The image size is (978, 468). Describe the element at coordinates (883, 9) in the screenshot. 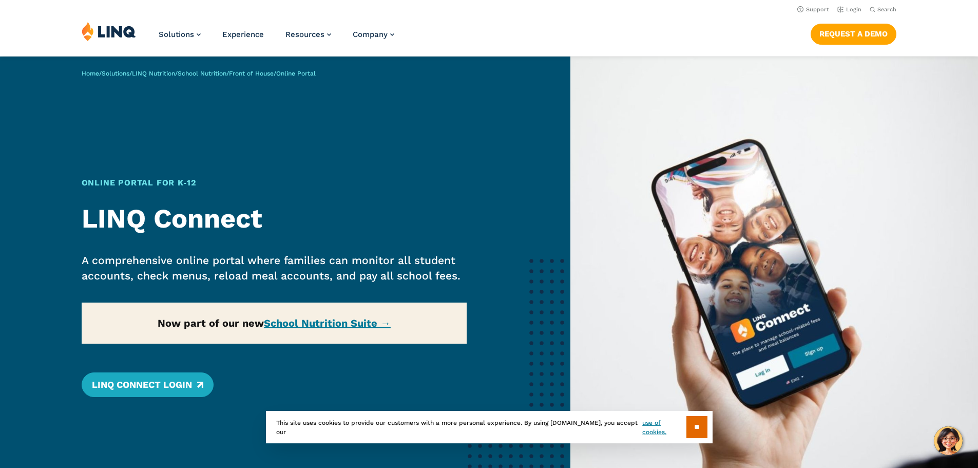

I see `button: Open Search Bar` at that location.